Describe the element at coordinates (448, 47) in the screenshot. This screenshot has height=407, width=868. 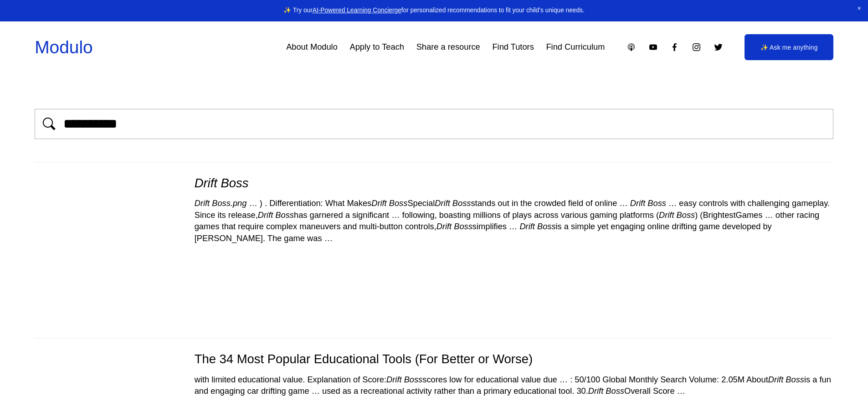
I see `a: Share a resource` at that location.